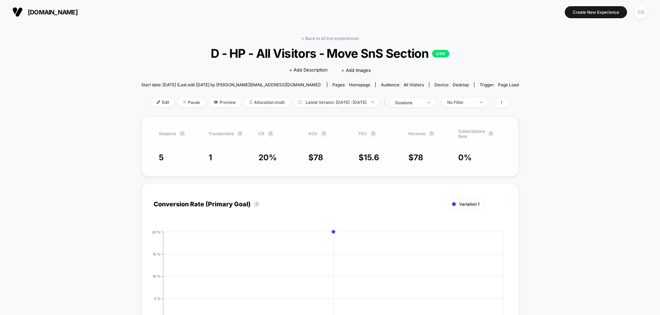  I want to click on div: Audience:, so click(402, 85).